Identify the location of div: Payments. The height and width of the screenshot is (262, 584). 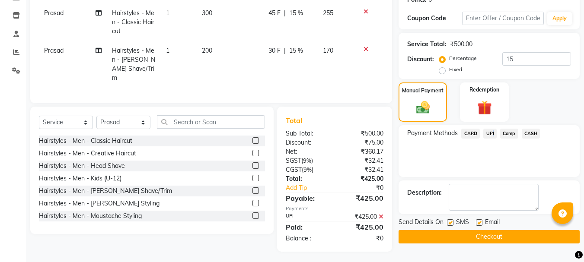
(334, 209).